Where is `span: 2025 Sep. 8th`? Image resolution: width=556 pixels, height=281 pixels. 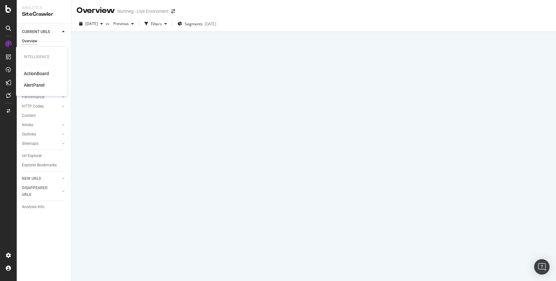
span: 2025 Sep. 8th is located at coordinates (91, 23).